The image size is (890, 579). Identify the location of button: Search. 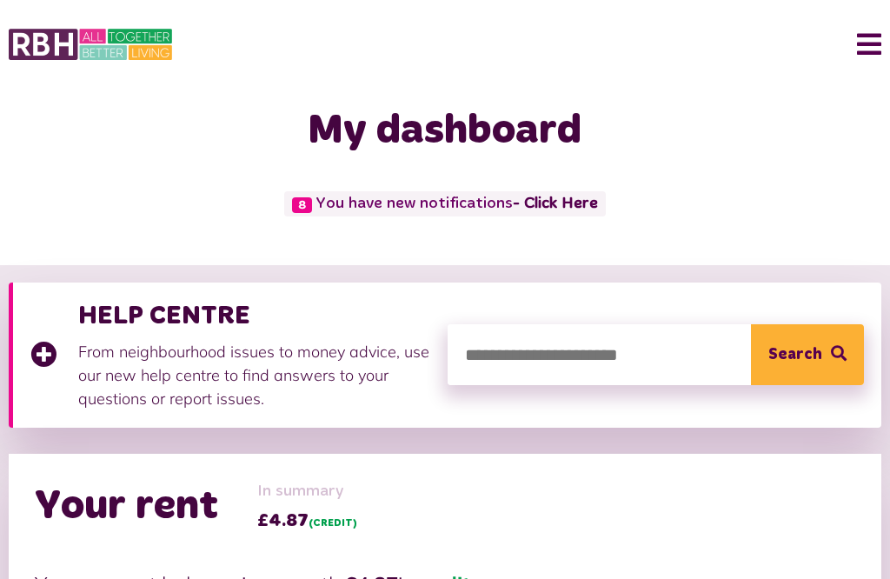
(808, 355).